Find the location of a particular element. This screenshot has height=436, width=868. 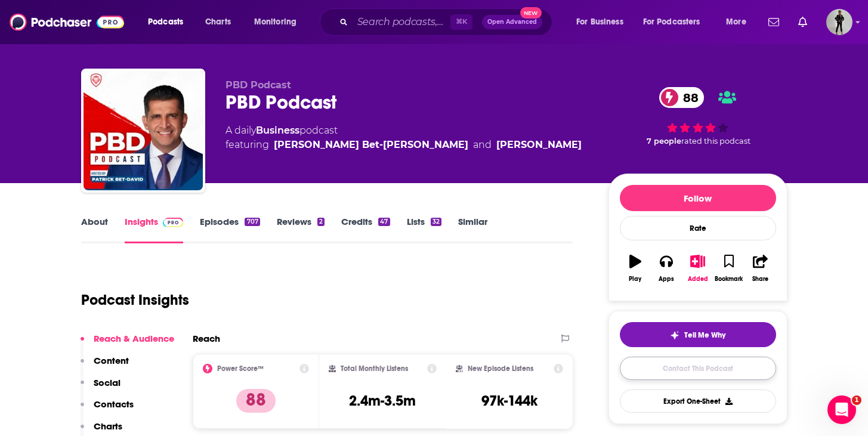

div: Search podcasts, credits, & more... is located at coordinates (448, 22).